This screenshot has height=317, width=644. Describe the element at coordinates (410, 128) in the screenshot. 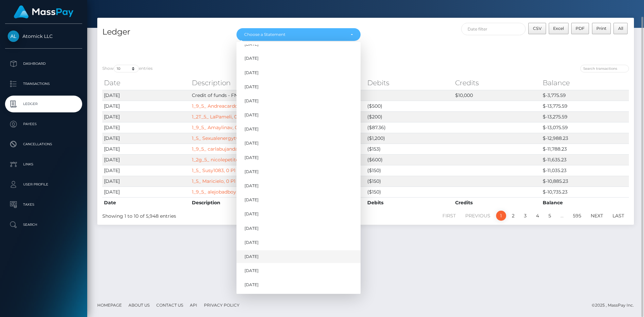

I see `td: ($87.36)` at that location.